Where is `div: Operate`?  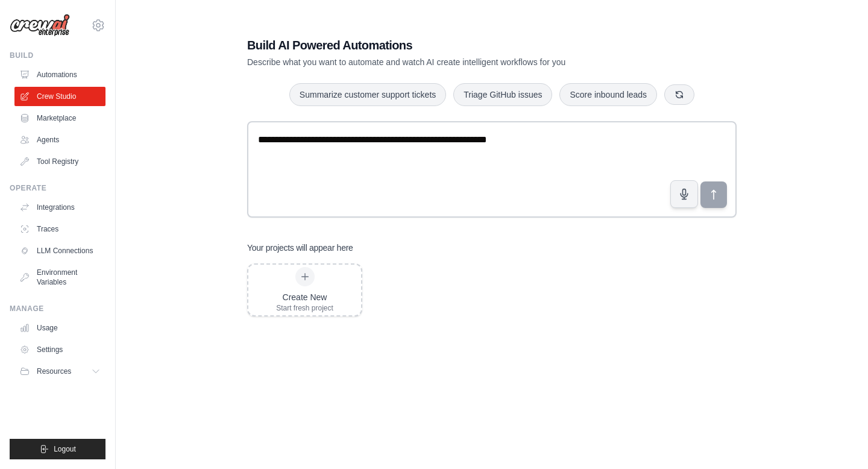 div: Operate is located at coordinates (57, 188).